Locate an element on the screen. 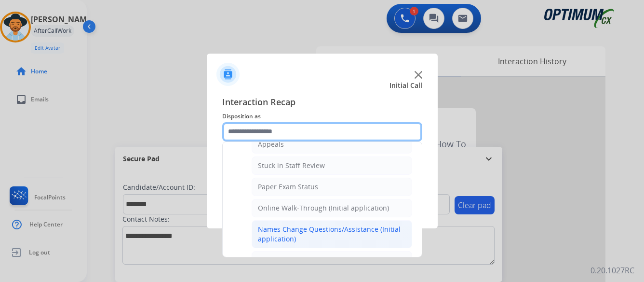  span: Initial Call is located at coordinates (405, 85).